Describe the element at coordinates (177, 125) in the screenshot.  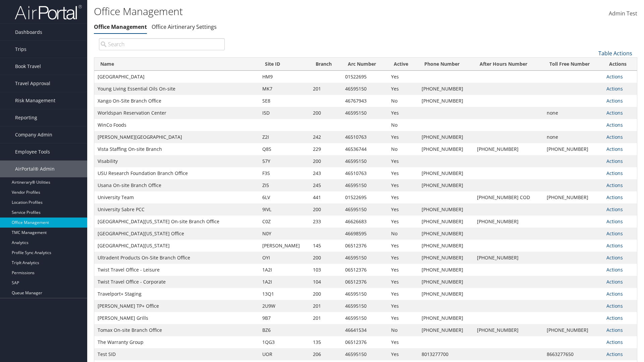
I see `td: WinCo Foods` at that location.